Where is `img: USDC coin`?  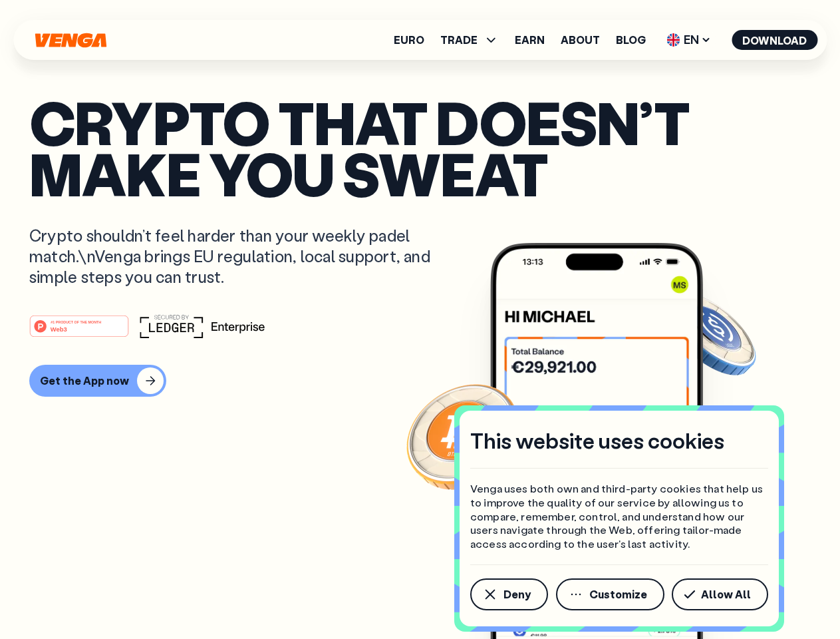 img: USDC coin is located at coordinates (711, 334).